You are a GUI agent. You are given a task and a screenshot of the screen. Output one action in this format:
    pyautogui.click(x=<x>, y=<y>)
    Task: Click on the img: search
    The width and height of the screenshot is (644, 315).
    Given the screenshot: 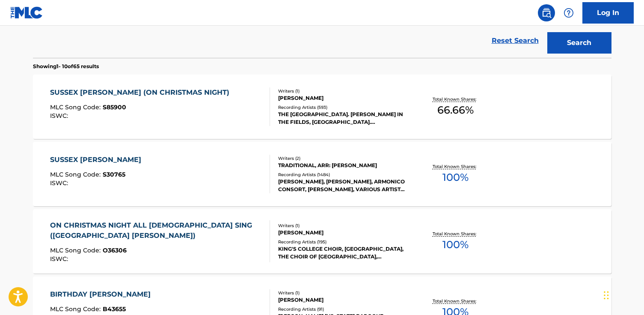 What is the action you would take?
    pyautogui.click(x=546, y=13)
    